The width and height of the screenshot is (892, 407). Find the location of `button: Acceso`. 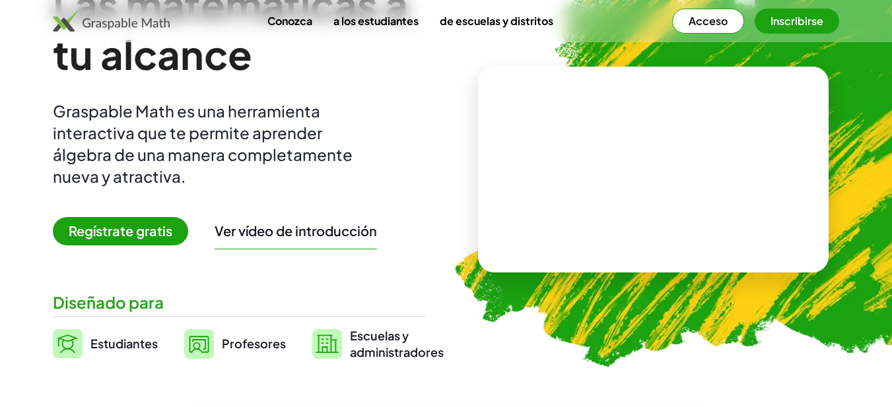

button: Acceso is located at coordinates (708, 21).